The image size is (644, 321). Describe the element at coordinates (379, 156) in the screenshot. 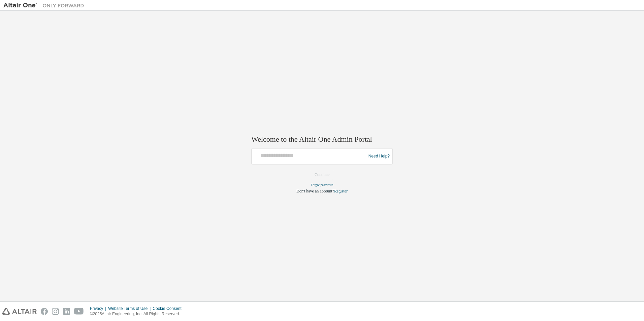

I see `a: Need Help?` at that location.